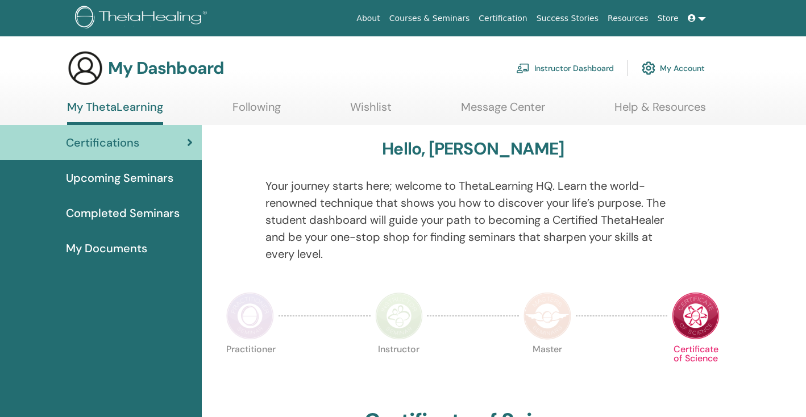 Image resolution: width=806 pixels, height=417 pixels. Describe the element at coordinates (106, 248) in the screenshot. I see `span: My Documents` at that location.